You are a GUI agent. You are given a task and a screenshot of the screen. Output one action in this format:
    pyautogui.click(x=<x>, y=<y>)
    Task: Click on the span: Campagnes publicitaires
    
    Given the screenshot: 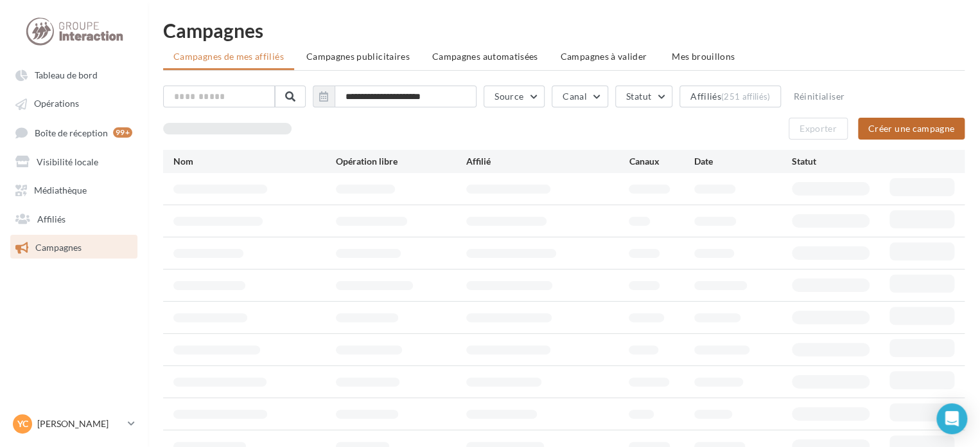 What is the action you would take?
    pyautogui.click(x=358, y=56)
    